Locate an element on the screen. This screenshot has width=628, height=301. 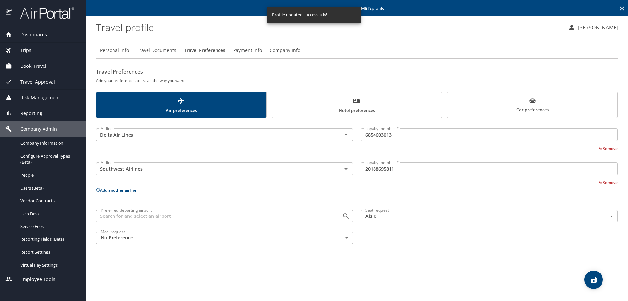
span: Payment Info is located at coordinates (248, 50).